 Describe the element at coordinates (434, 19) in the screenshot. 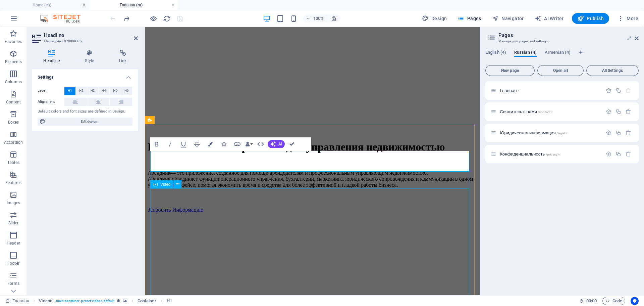

I see `span: Design` at that location.